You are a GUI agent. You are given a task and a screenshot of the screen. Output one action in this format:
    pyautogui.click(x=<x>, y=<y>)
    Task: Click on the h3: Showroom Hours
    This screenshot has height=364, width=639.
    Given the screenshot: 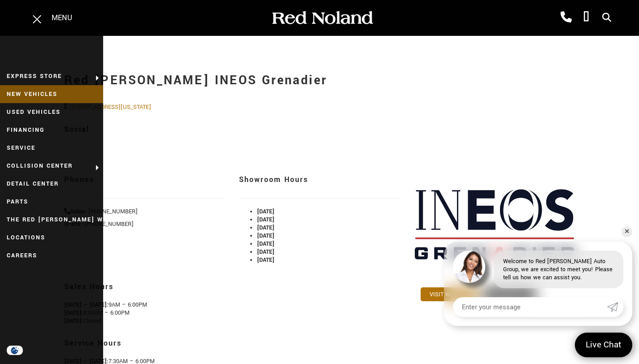 What is the action you would take?
    pyautogui.click(x=320, y=180)
    